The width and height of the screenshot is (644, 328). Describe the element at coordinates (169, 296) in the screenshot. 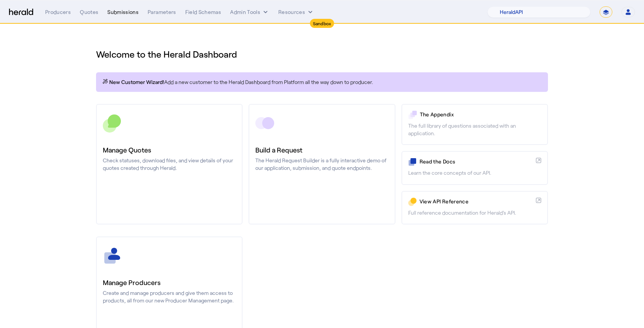

I see `p: Create and manage producers and give them access to products, all from our new Producer Managemen...` at that location.